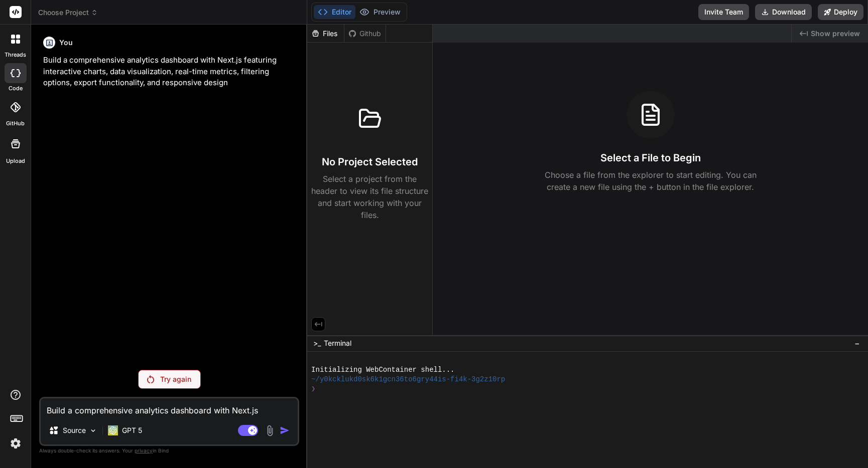 Image resolution: width=868 pixels, height=468 pixels. Describe the element at coordinates (176, 379) in the screenshot. I see `p: Try again` at that location.